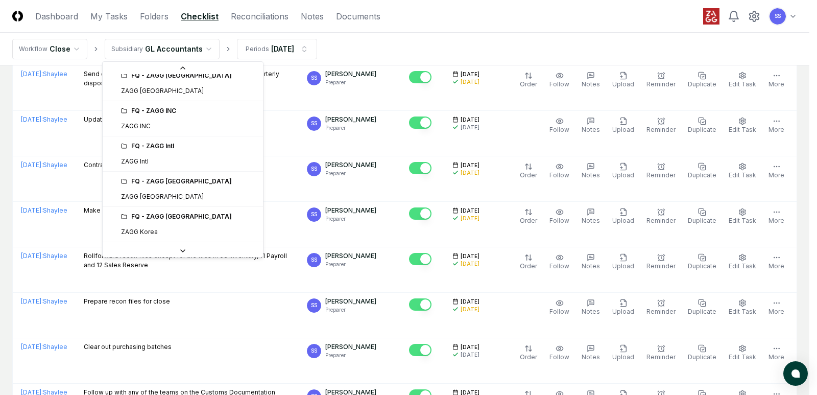 This screenshot has height=395, width=817. Describe the element at coordinates (135, 161) in the screenshot. I see `div: ZAGG Intl` at that location.